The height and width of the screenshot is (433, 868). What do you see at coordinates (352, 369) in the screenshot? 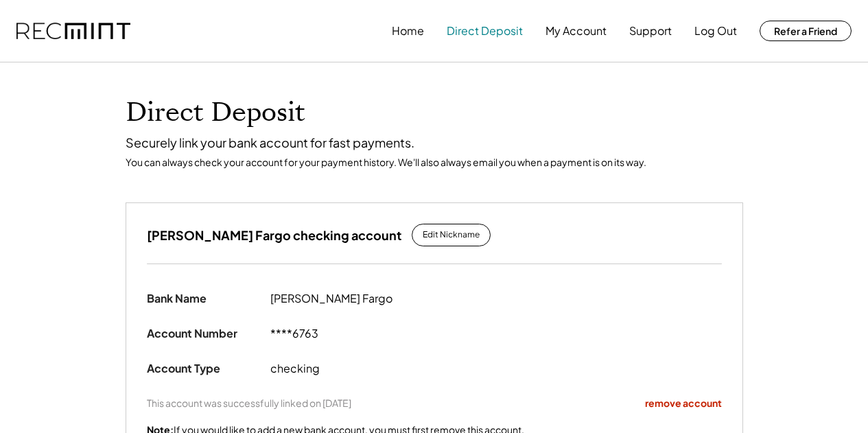
I see `div: checking` at bounding box center [352, 369].